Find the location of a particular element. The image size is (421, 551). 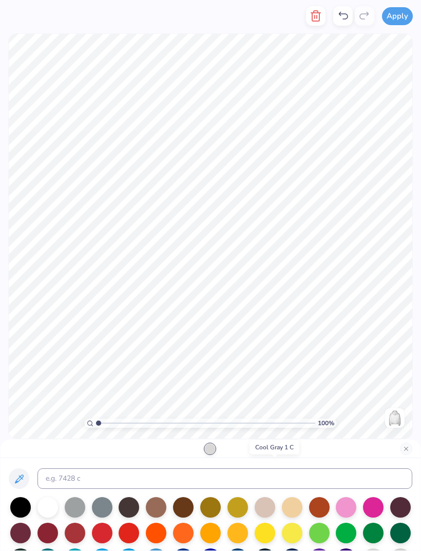

img: Back is located at coordinates (395, 418).